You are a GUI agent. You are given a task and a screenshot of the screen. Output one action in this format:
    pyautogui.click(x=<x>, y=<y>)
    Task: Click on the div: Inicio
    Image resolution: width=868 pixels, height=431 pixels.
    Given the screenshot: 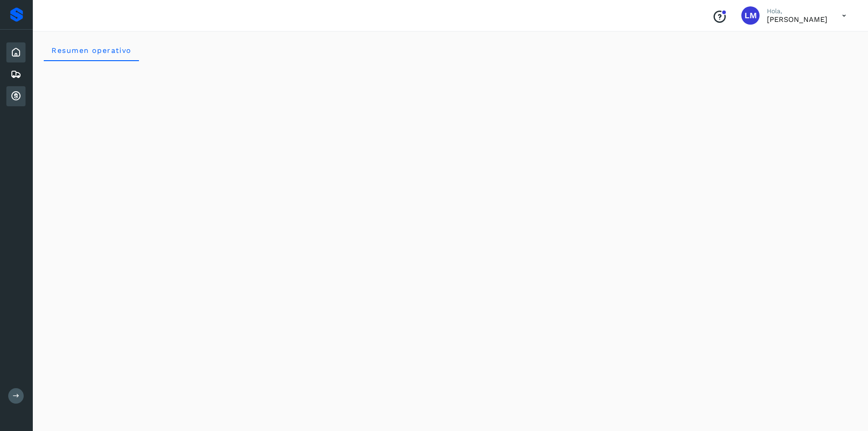 What is the action you would take?
    pyautogui.click(x=16, y=52)
    